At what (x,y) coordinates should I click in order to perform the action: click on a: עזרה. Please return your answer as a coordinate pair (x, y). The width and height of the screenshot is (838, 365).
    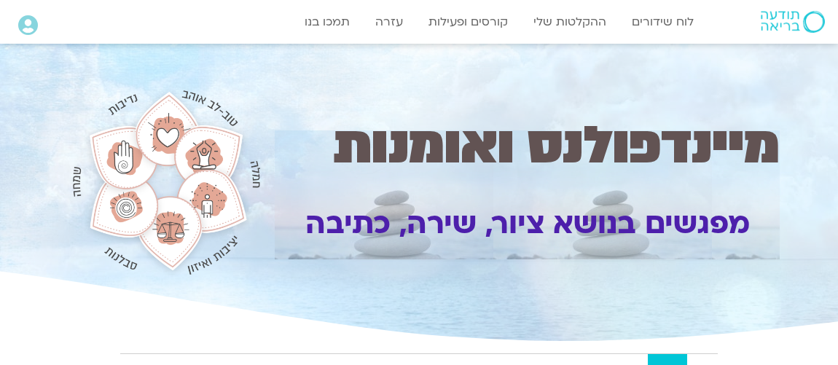
    Looking at the image, I should click on (389, 22).